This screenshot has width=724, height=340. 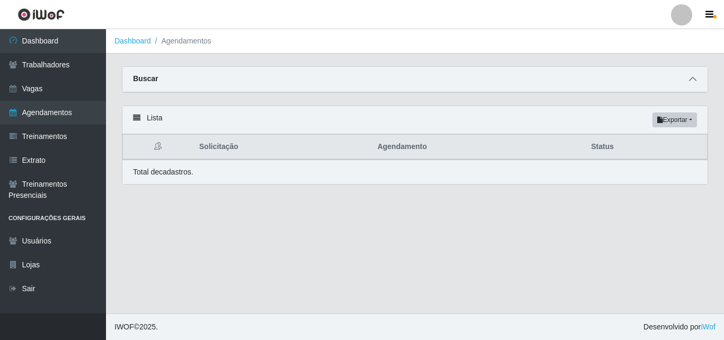 What do you see at coordinates (415, 120) in the screenshot?
I see `div: Lista` at bounding box center [415, 120].